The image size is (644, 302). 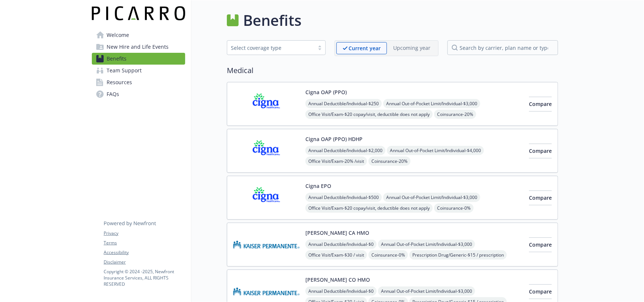 I want to click on span: Resources, so click(x=119, y=82).